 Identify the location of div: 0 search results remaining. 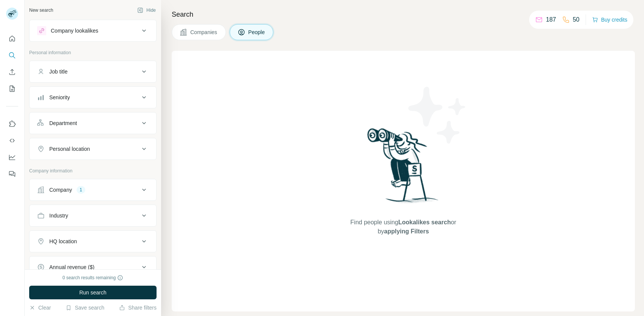
(93, 278).